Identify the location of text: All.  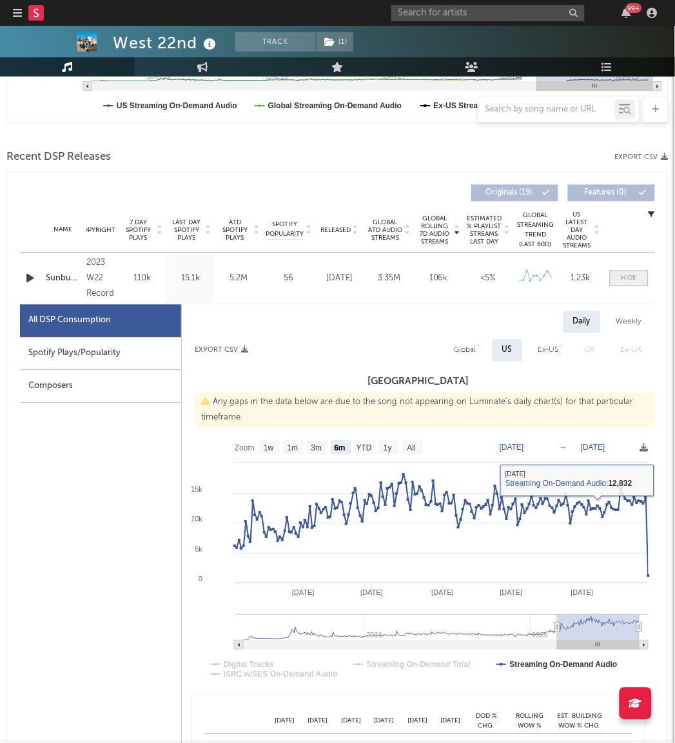
(411, 449).